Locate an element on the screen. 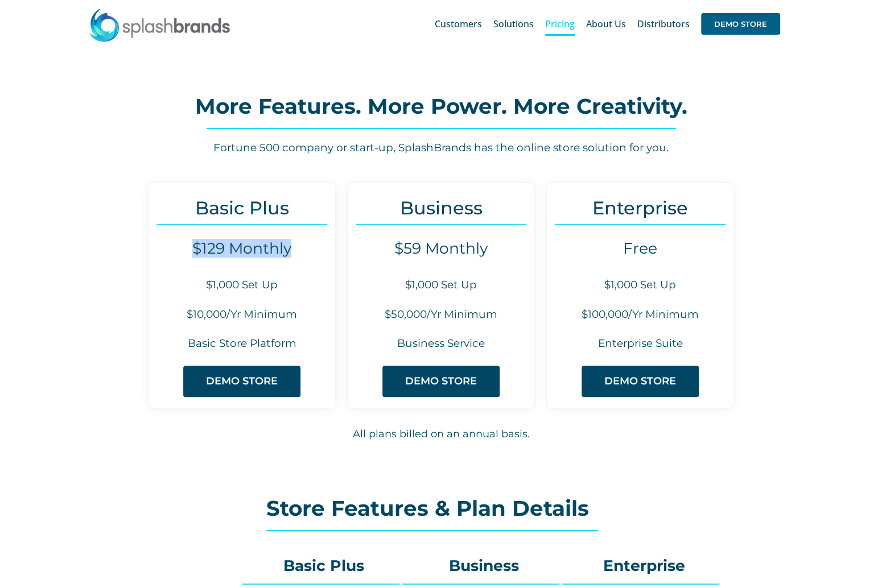 The image size is (882, 588). h6: Basic Store Platform is located at coordinates (242, 343).